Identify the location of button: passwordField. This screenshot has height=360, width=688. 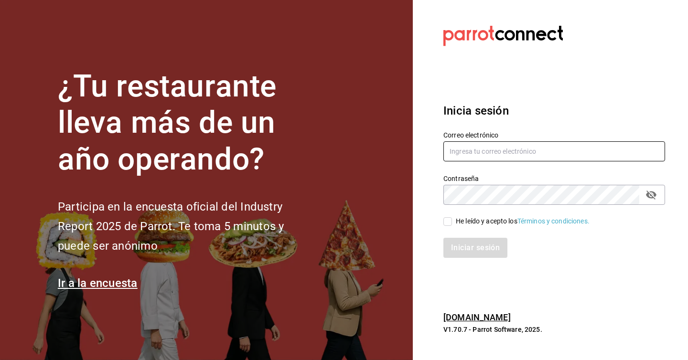
(651, 195).